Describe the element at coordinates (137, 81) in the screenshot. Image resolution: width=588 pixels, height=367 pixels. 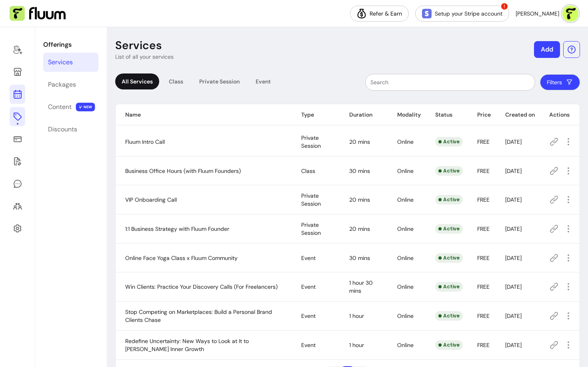
I see `div: All Services` at that location.